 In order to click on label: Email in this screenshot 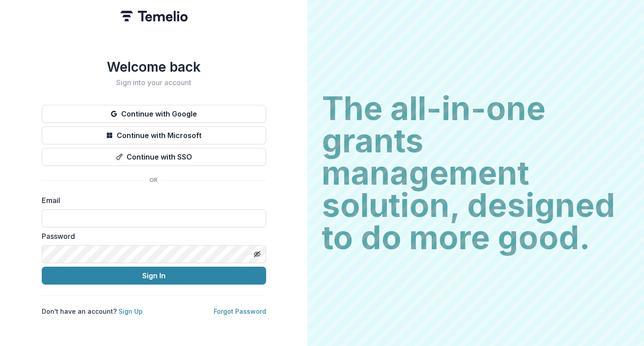, I will do `click(151, 201)`.